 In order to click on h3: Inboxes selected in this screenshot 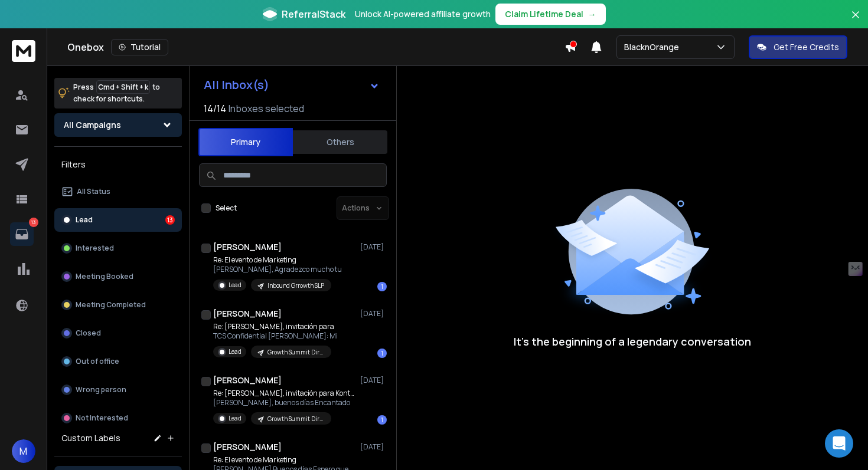, I will do `click(266, 109)`.